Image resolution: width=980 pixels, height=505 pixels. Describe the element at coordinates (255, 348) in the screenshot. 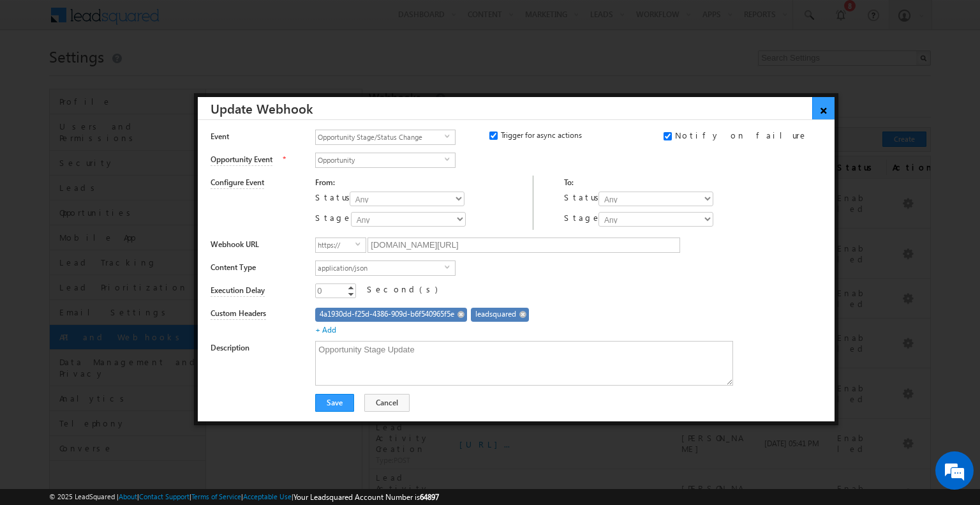

I see `label: Description` at that location.